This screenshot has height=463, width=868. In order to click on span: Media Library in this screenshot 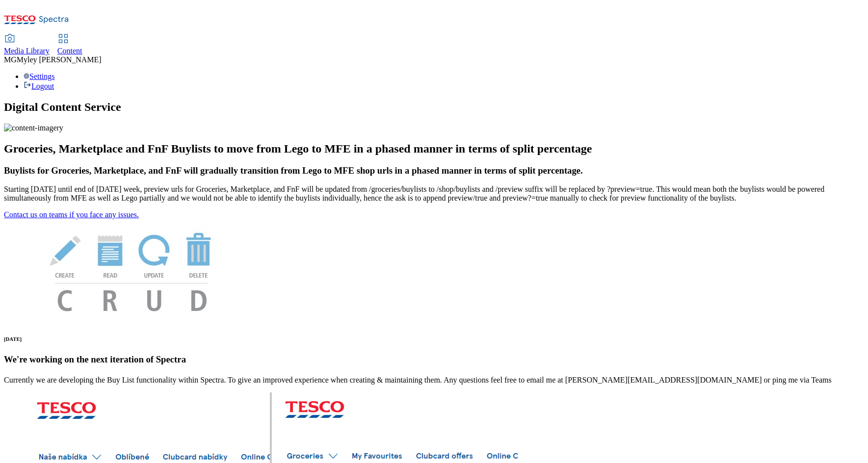, I will do `click(27, 51)`.